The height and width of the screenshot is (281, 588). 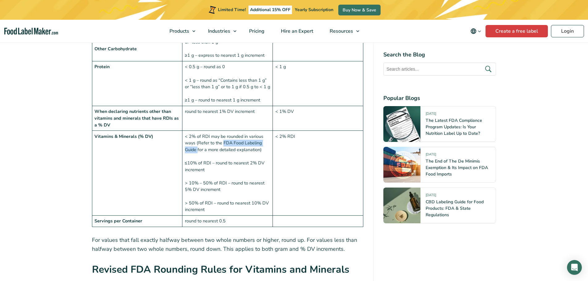 I want to click on span: Hire an Expert, so click(x=296, y=31).